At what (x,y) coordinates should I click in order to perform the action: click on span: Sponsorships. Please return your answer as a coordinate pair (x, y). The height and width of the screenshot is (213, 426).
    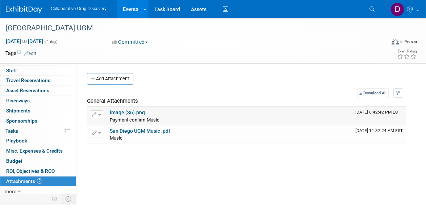
    Looking at the image, I should click on (22, 121).